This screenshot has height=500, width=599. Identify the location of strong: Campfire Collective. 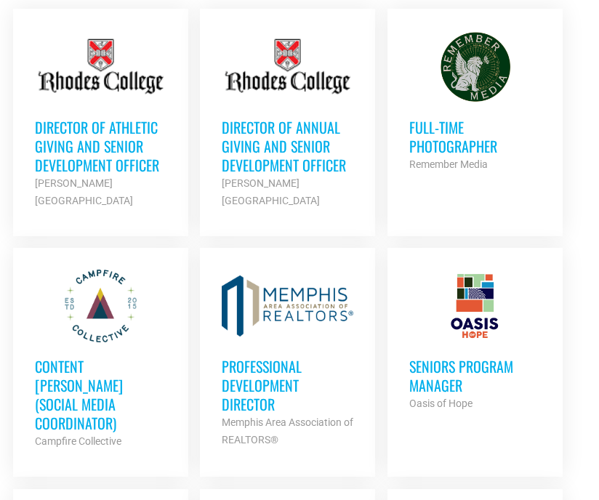
(78, 441).